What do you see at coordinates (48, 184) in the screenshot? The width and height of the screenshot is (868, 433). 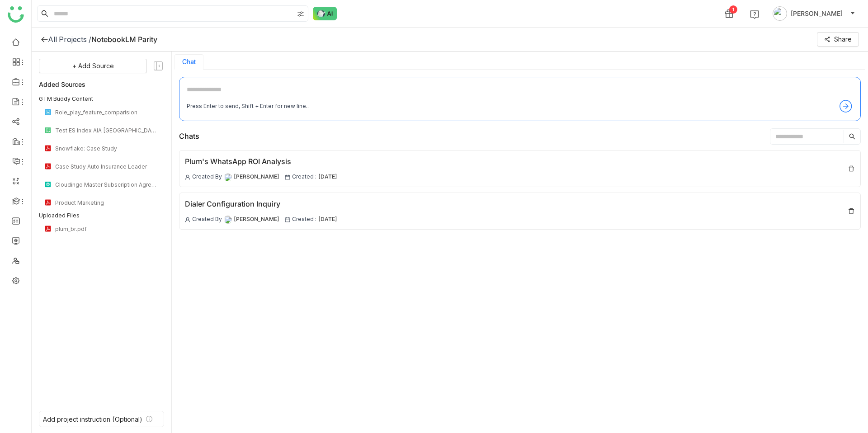 I see `img: article.svg` at bounding box center [48, 184].